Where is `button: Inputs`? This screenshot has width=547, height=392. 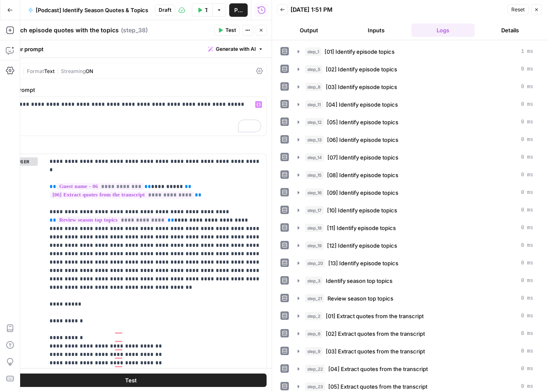
button: Inputs is located at coordinates (376, 30).